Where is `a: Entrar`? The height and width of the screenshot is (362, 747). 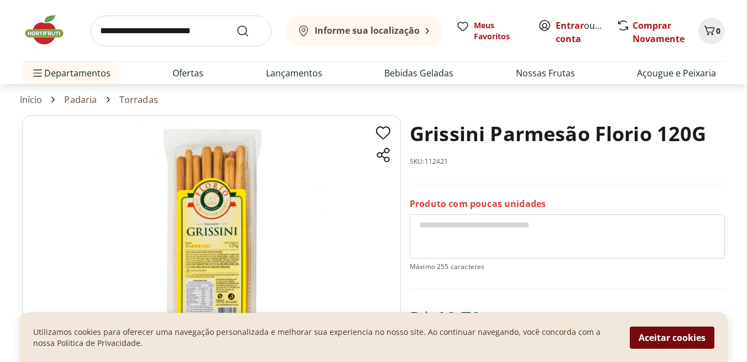
a: Entrar is located at coordinates (570, 25).